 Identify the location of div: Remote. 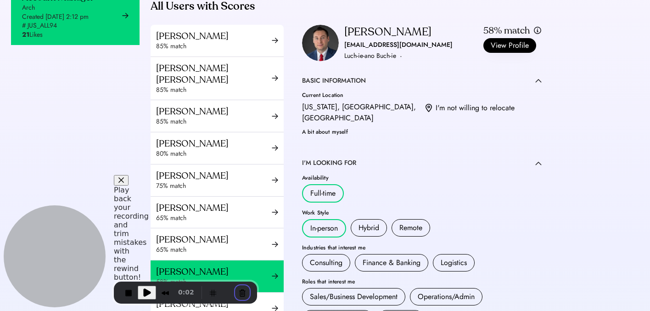
(411, 228).